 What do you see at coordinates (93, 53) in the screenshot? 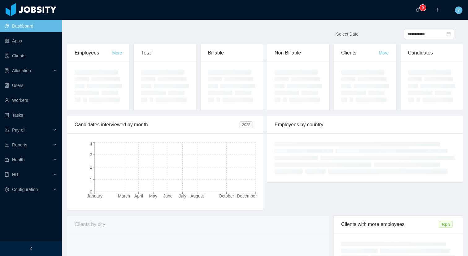
I see `div: Employees` at bounding box center [93, 53].